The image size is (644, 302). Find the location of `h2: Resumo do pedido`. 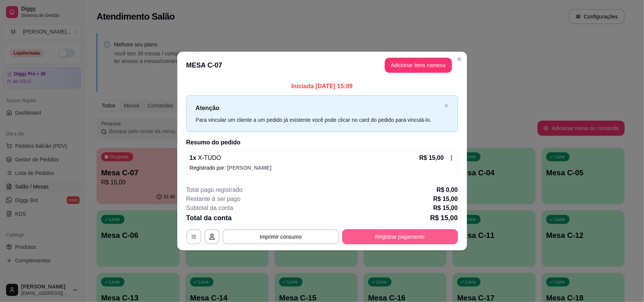

h2: Resumo do pedido is located at coordinates (322, 143).